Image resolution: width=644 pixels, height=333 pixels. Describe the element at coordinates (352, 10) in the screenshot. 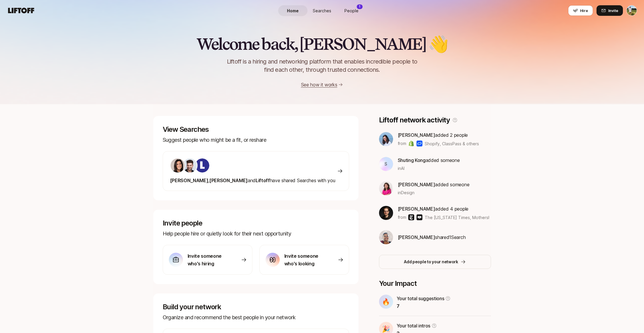

I see `span: People` at that location.